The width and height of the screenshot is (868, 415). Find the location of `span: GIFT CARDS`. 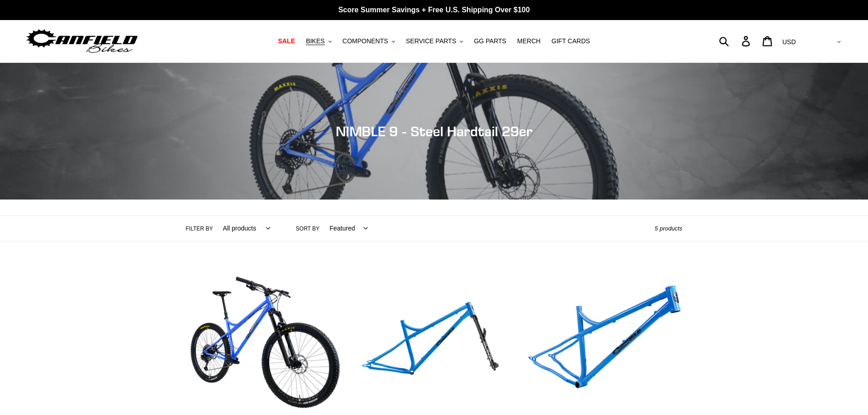

span: GIFT CARDS is located at coordinates (571, 41).